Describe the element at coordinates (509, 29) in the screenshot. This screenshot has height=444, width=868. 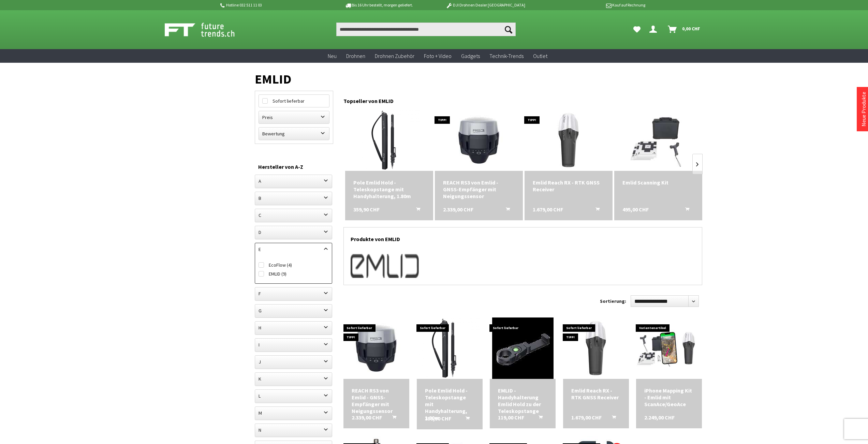
I see `button: Suchen` at that location.